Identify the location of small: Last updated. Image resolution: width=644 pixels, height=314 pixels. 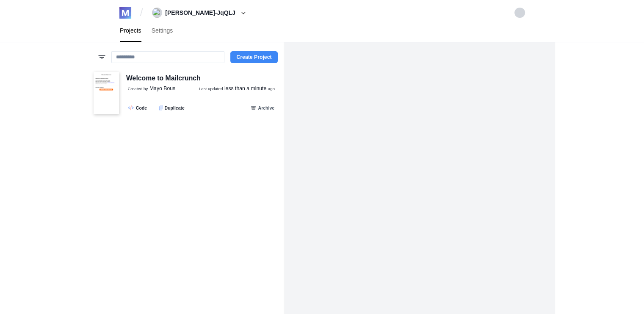
(211, 88).